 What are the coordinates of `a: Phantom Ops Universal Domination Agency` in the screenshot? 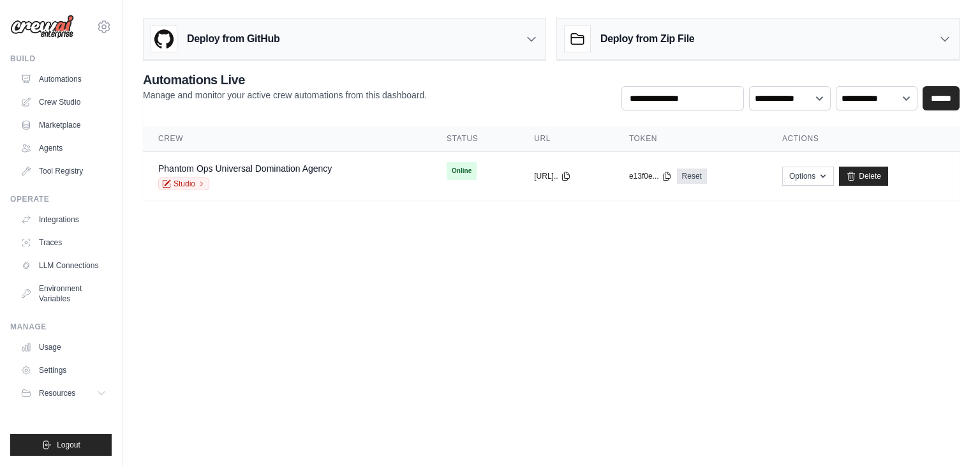 It's located at (245, 168).